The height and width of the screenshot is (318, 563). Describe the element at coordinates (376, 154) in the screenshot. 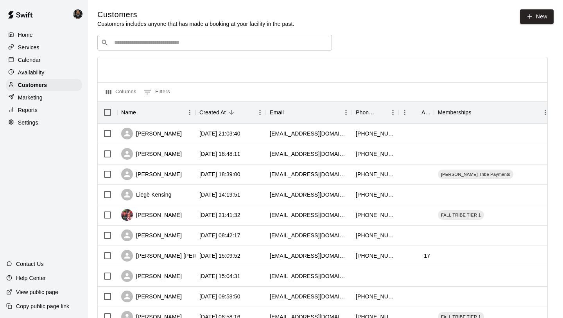

I see `div: +16617147704` at that location.